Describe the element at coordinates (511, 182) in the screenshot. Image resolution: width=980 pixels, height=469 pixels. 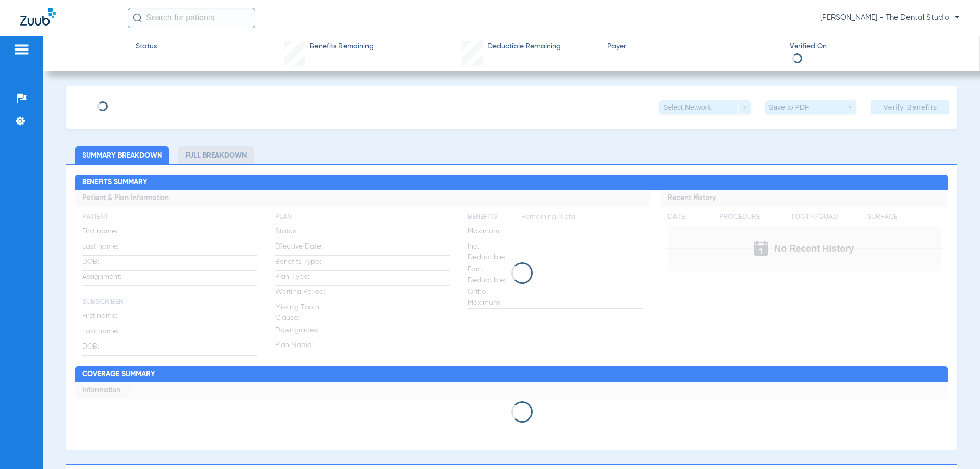
I see `h2: Benefits Summary` at that location.